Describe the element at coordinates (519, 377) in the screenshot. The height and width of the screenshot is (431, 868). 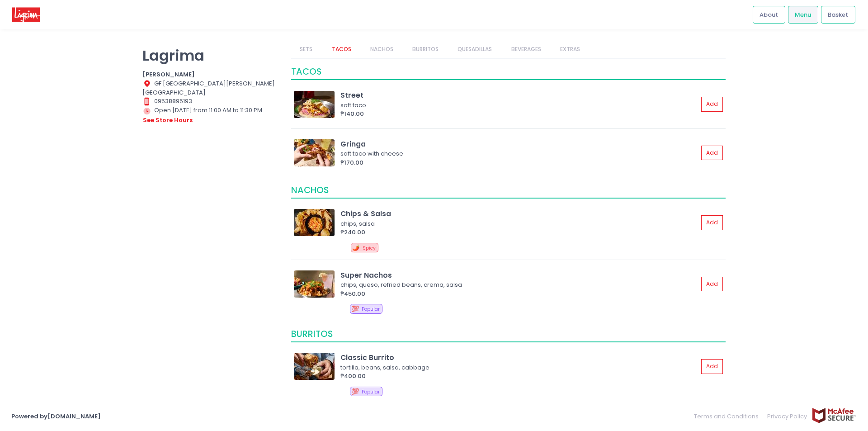
I see `div: ₱400.00` at that location.